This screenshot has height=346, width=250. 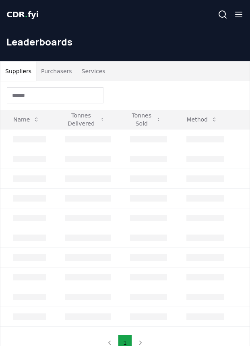 What do you see at coordinates (93, 71) in the screenshot?
I see `button: Services` at bounding box center [93, 71].